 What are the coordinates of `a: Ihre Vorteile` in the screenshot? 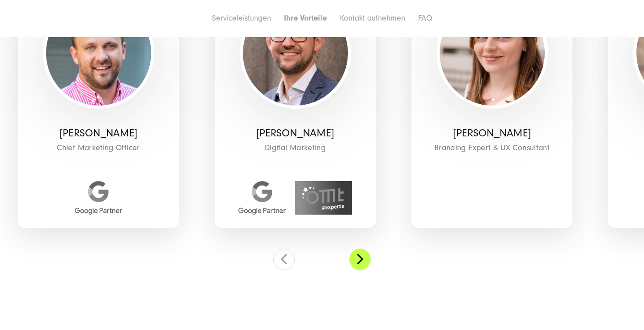 It's located at (306, 18).